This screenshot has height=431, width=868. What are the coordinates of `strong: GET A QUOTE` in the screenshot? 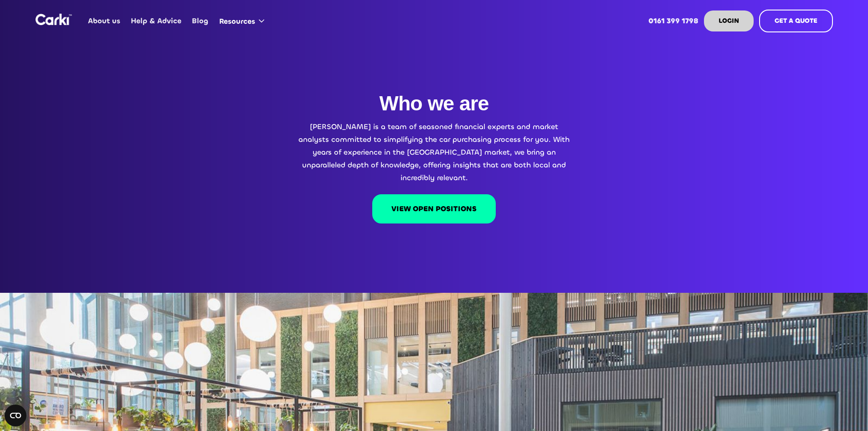 It's located at (796, 21).